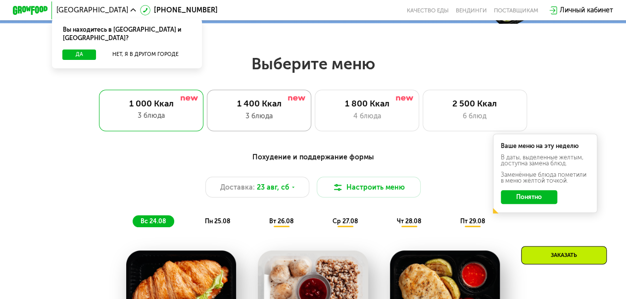  Describe the element at coordinates (217, 221) in the screenshot. I see `span: пн 25.08` at that location.